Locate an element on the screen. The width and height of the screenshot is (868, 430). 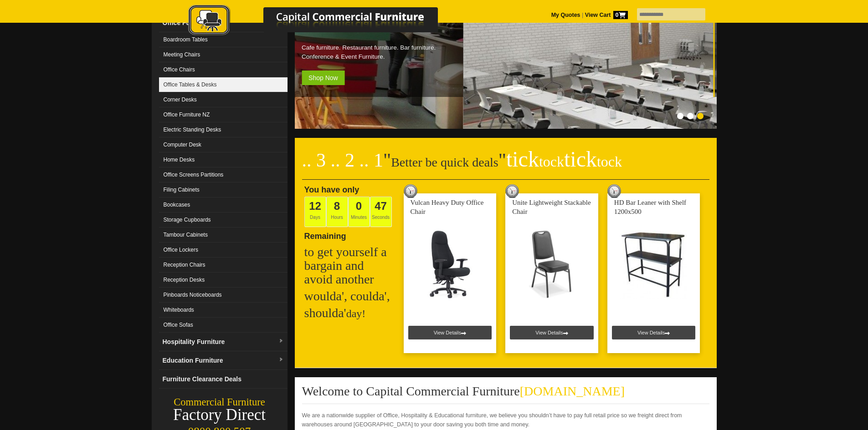
a: Office Furnituredropdown is located at coordinates (223, 23).